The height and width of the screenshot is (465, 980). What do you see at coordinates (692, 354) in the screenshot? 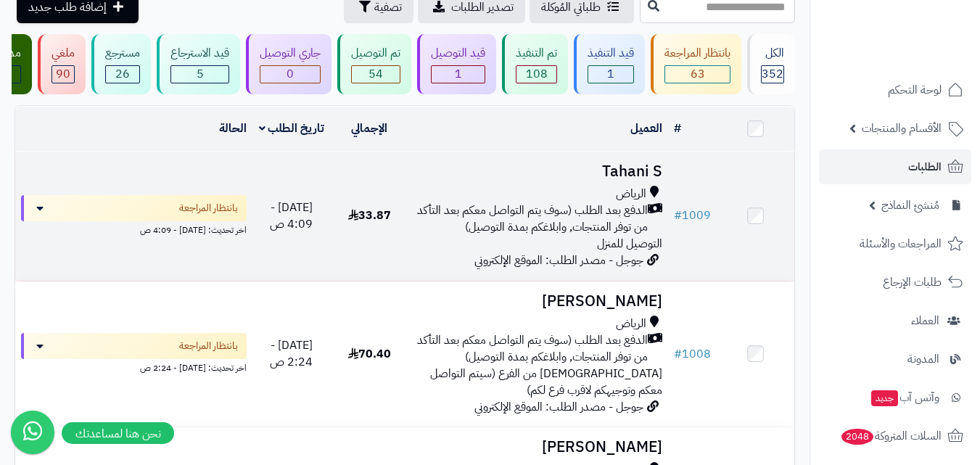
I see `a: #1008` at bounding box center [692, 354].